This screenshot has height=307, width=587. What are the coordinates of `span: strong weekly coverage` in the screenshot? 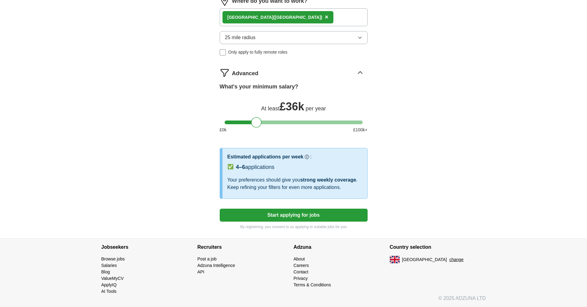 It's located at (328, 180).